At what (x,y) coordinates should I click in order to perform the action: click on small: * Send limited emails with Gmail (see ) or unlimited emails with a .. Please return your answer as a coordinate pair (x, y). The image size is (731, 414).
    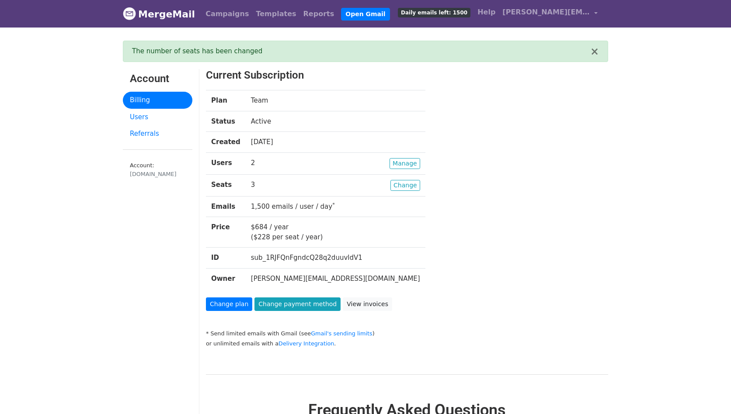
    Looking at the image, I should click on (290, 339).